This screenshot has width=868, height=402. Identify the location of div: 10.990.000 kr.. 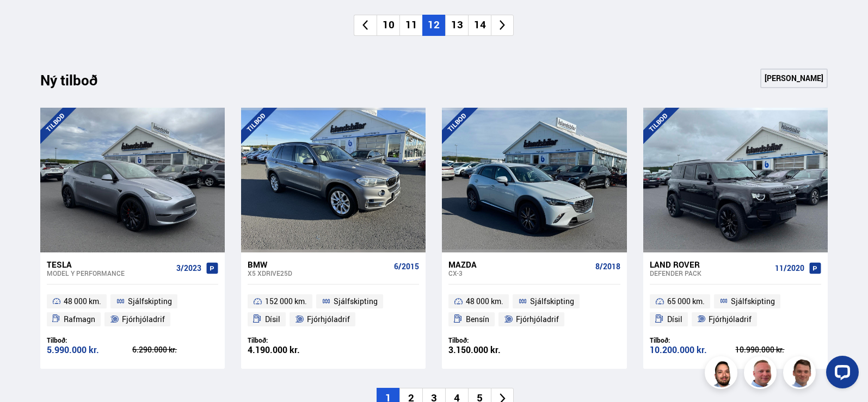
(778, 349).